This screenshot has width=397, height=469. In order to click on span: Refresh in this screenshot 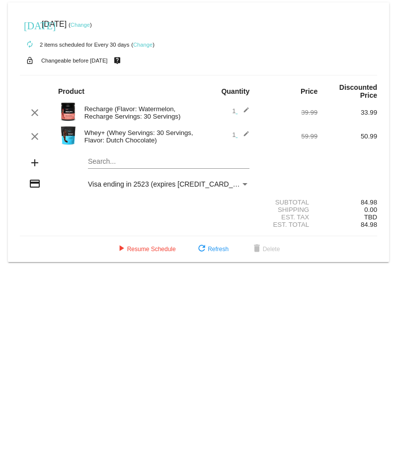, I will do `click(212, 249)`.